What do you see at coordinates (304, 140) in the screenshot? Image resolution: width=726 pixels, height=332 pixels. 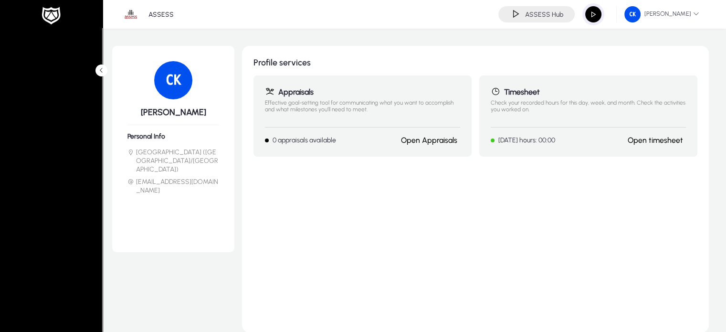 I see `p: 0 appraisals available` at bounding box center [304, 140].